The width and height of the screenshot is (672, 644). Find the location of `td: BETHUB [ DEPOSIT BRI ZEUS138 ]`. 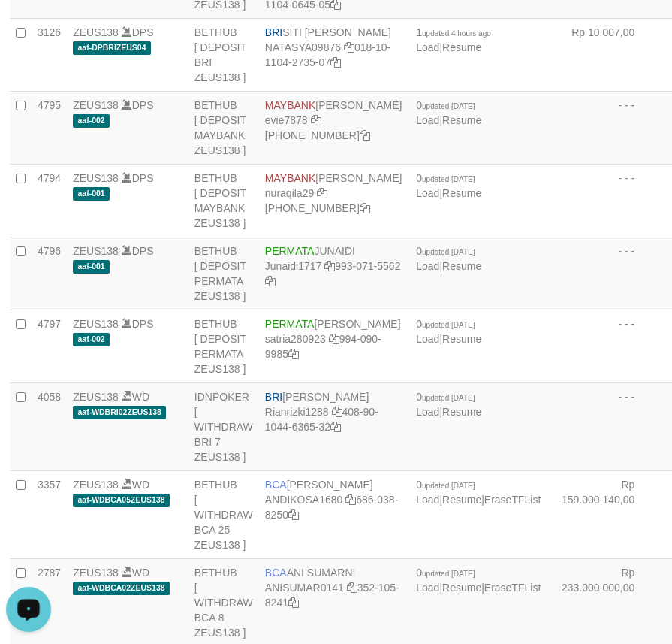

td: BETHUB [ DEPOSIT BRI ZEUS138 ] is located at coordinates (224, 54).